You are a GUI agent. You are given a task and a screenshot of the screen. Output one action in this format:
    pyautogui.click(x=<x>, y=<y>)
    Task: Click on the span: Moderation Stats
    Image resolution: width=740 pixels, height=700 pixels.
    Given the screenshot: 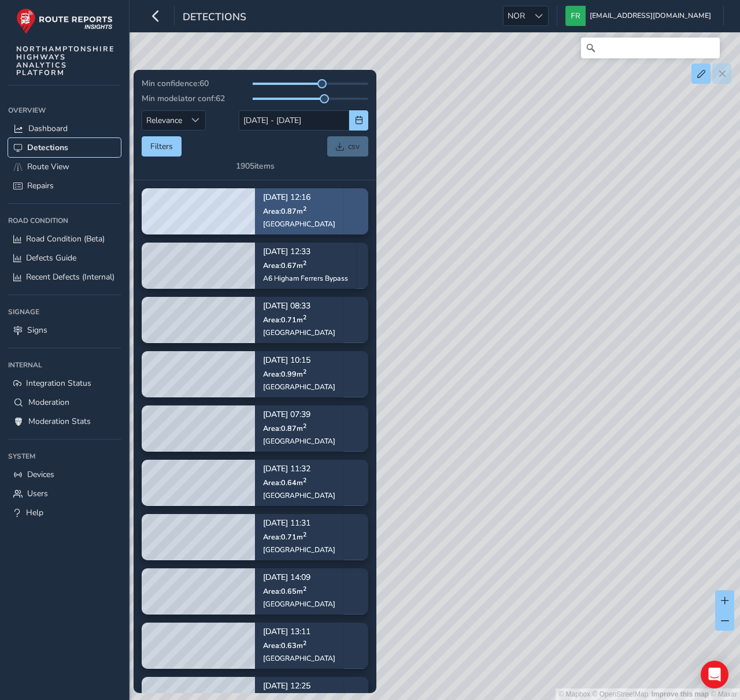 What is the action you would take?
    pyautogui.click(x=59, y=421)
    